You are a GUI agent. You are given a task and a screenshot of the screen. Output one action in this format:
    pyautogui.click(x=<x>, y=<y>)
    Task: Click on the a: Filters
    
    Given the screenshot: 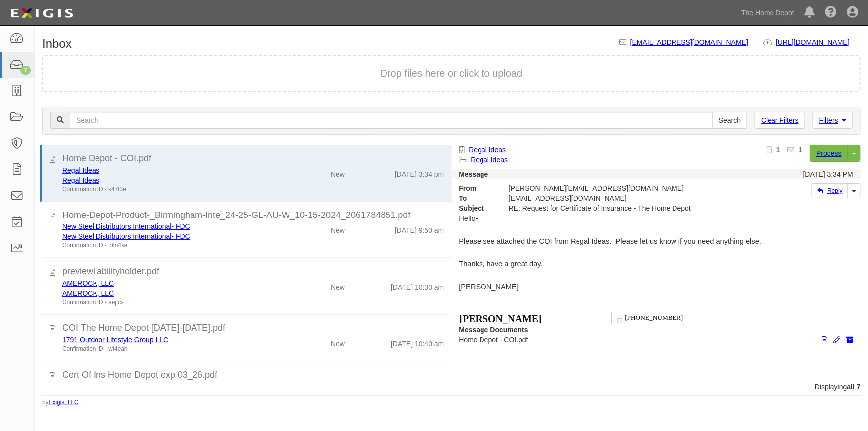 What is the action you would take?
    pyautogui.click(x=833, y=120)
    